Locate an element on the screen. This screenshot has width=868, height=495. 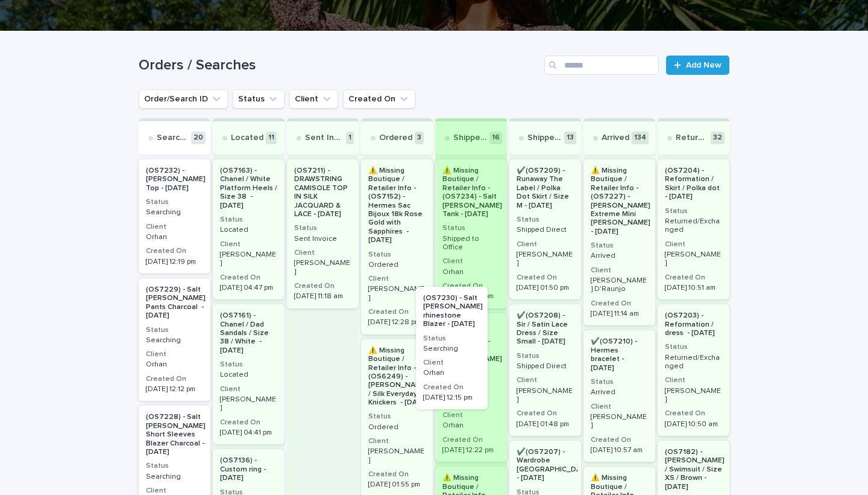
p: Searching is located at coordinates (172, 138).